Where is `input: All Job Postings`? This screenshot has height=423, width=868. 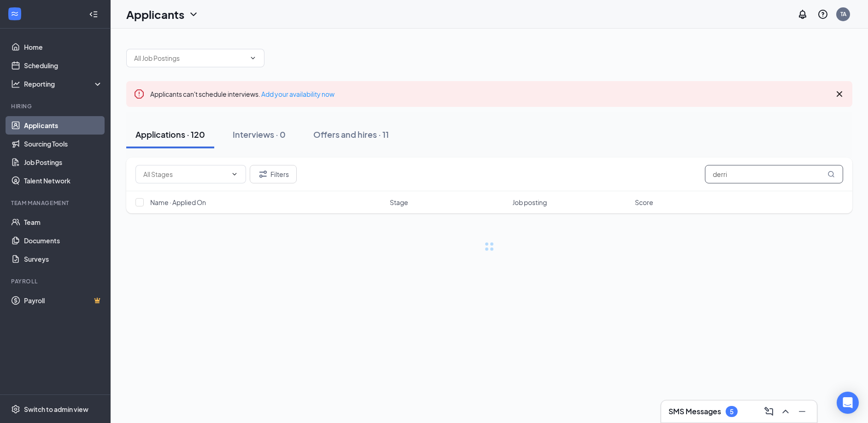 input: All Job Postings is located at coordinates (190, 58).